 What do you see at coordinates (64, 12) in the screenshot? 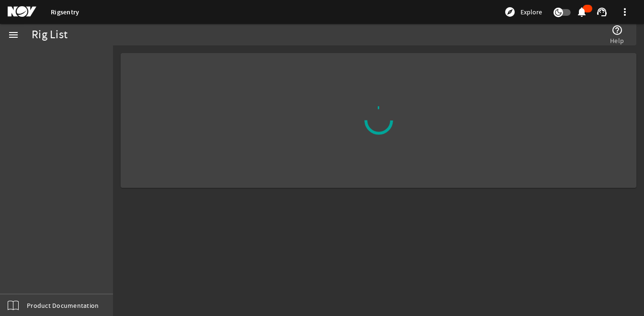
I see `a: Rigsentry` at bounding box center [64, 12].